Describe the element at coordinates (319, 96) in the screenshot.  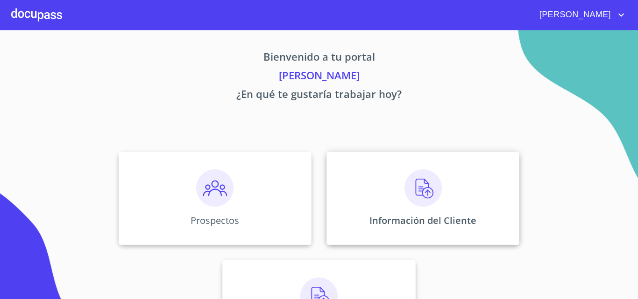
I see `p: ¿En qué te gustaría trabajar hoy?` at that location.